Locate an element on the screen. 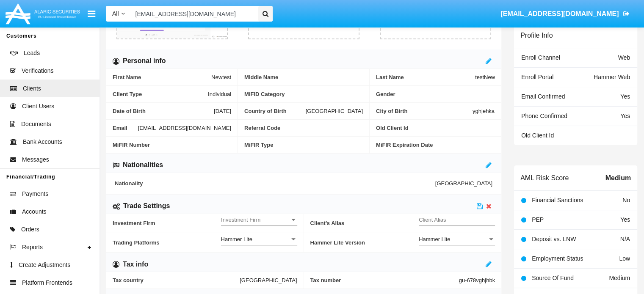 Image resolution: width=644 pixels, height=294 pixels. span: PEP is located at coordinates (538, 219).